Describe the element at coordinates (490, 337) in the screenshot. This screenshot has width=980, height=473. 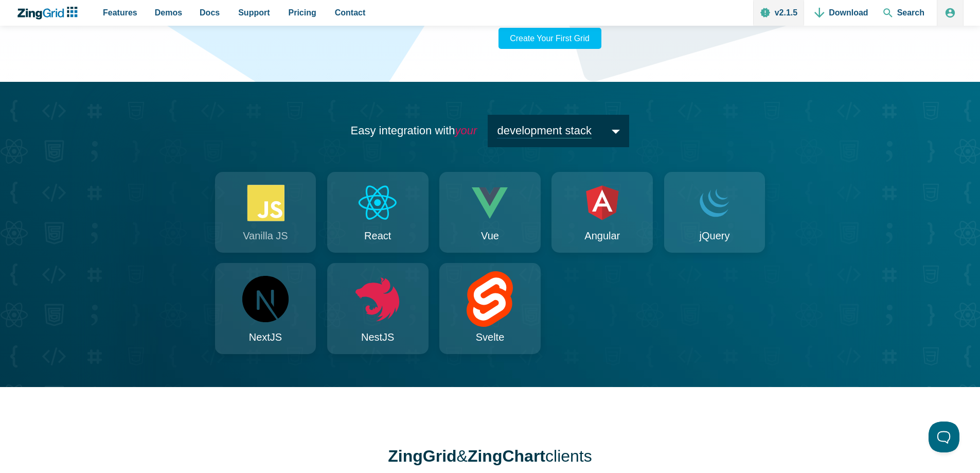
I see `span: Svelte` at that location.